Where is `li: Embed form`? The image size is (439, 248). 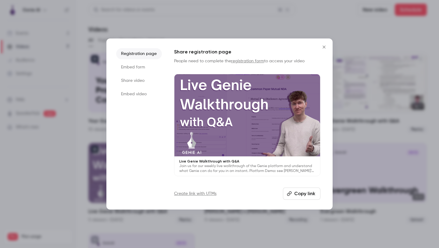
li: Embed form is located at coordinates (139, 67).